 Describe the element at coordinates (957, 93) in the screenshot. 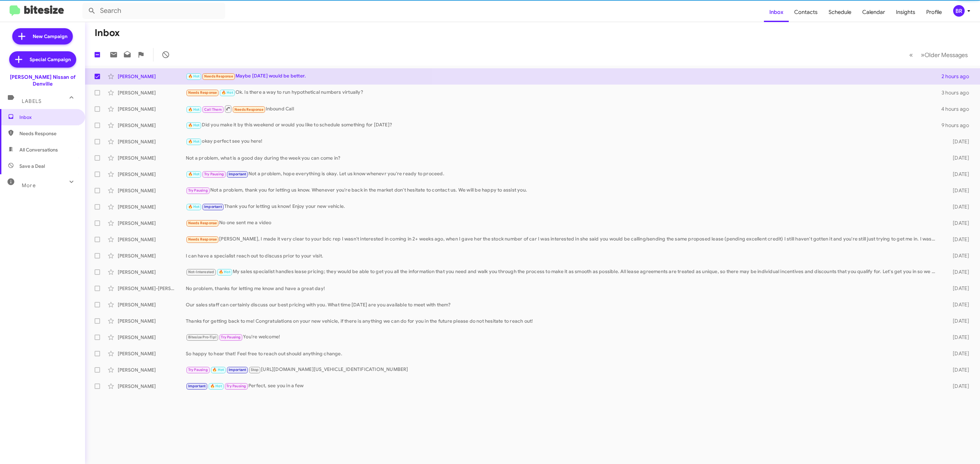

I see `div: 3 hours ago` at that location.